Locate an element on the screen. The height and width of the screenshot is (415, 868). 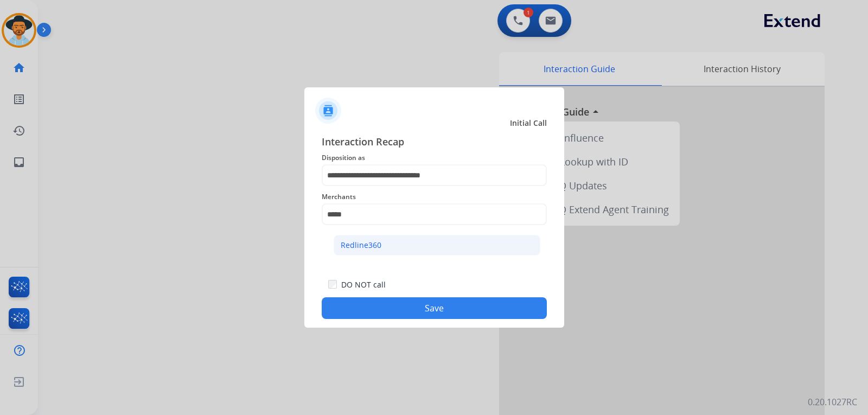
span: Interaction Recap is located at coordinates (434, 143).